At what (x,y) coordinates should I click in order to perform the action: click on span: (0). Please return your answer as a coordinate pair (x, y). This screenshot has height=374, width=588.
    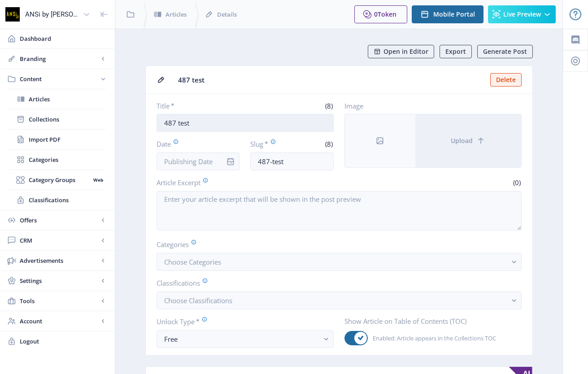
    Looking at the image, I should click on (517, 183).